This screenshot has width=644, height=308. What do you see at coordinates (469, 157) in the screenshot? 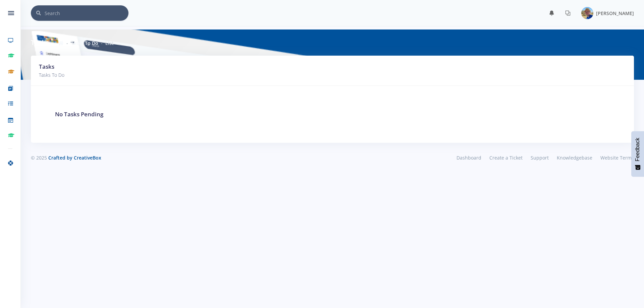
I see `a: Dashboard` at bounding box center [469, 157].